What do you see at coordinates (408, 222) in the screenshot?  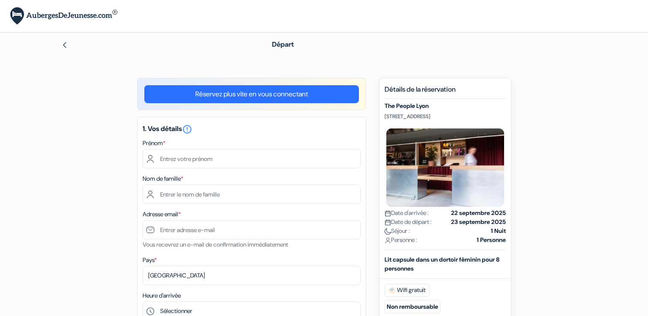 I see `span: Date de départ :` at bounding box center [408, 222].